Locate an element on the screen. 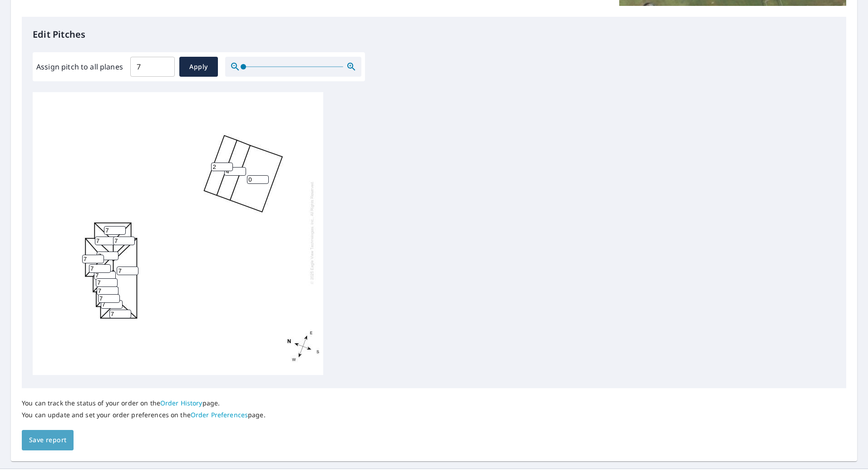 The height and width of the screenshot is (474, 868). p: You can update and set your order preferences on the page. is located at coordinates (144, 415).